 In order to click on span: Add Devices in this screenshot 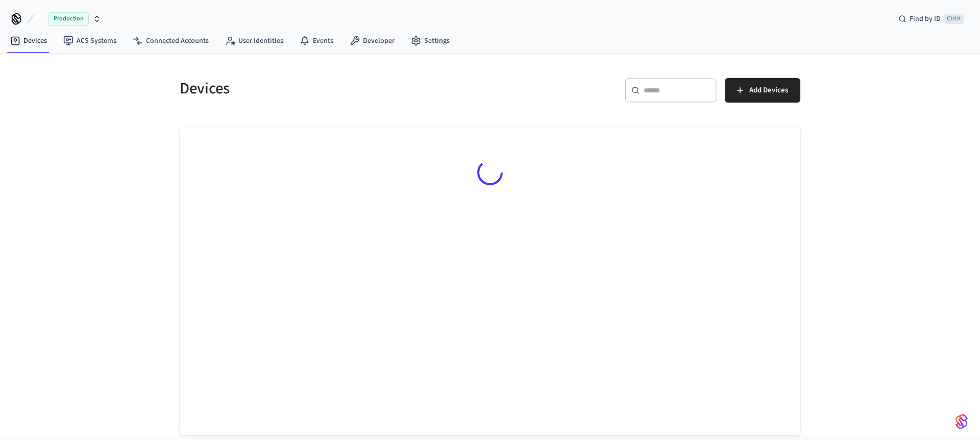, I will do `click(768, 91)`.